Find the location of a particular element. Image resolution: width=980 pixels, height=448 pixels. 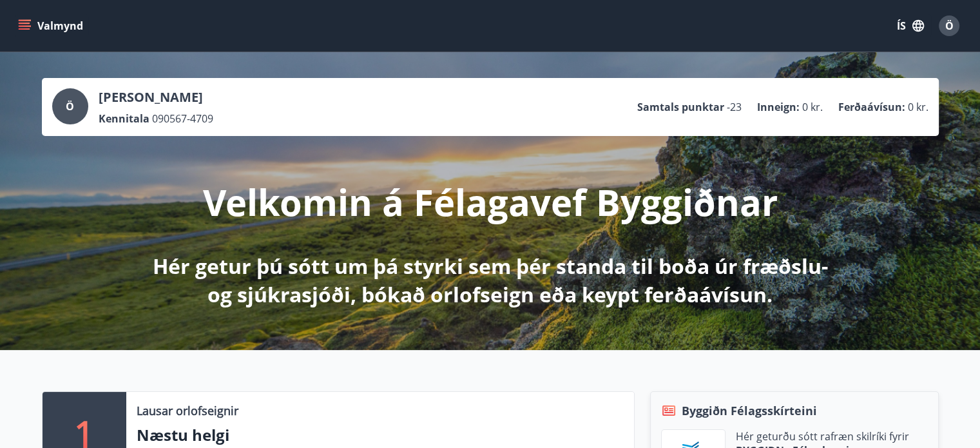

p: Samtals punktar is located at coordinates (681, 107).